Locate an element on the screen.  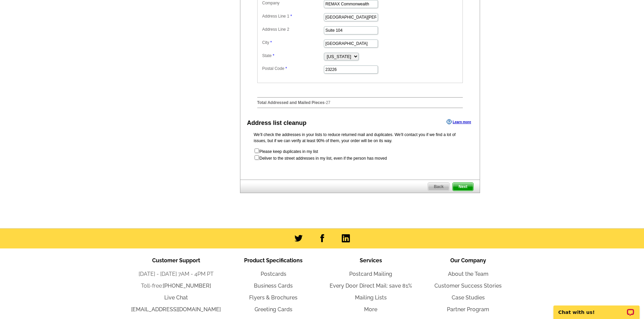
span: Our Company is located at coordinates (468, 260).